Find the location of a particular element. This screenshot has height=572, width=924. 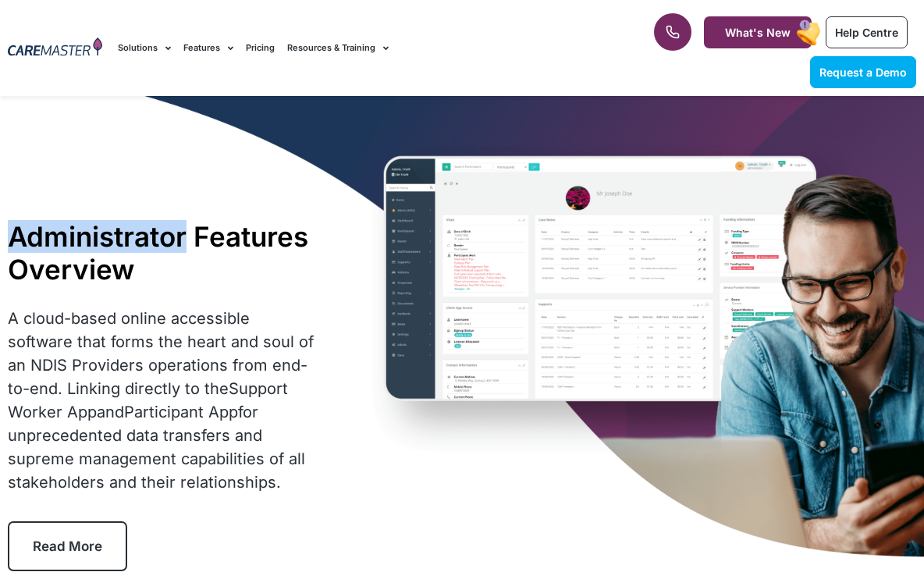

span: What's New is located at coordinates (757, 32).